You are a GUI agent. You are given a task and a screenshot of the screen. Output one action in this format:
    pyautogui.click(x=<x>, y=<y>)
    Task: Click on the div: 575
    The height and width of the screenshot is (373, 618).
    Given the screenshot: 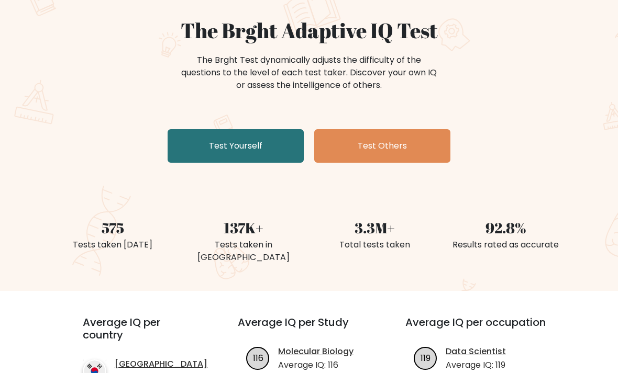 What is the action you would take?
    pyautogui.click(x=113, y=228)
    